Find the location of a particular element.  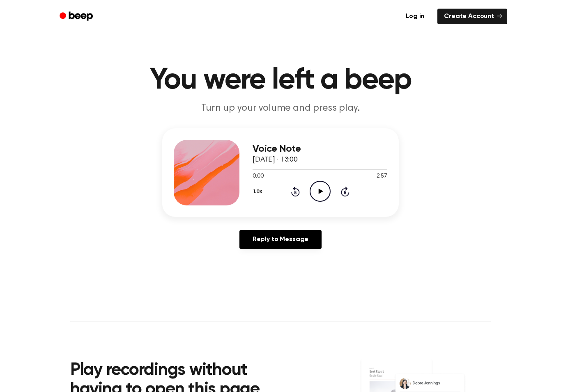

h1: You were left a beep is located at coordinates (280, 81).